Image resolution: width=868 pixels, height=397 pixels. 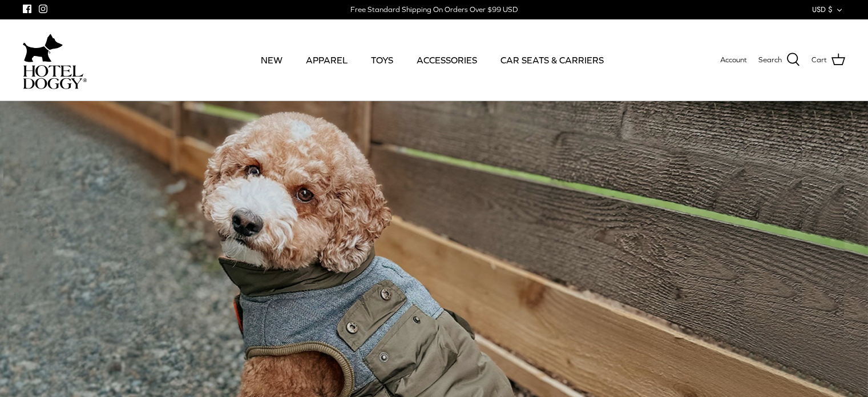 What do you see at coordinates (733, 59) in the screenshot?
I see `span: Account` at bounding box center [733, 59].